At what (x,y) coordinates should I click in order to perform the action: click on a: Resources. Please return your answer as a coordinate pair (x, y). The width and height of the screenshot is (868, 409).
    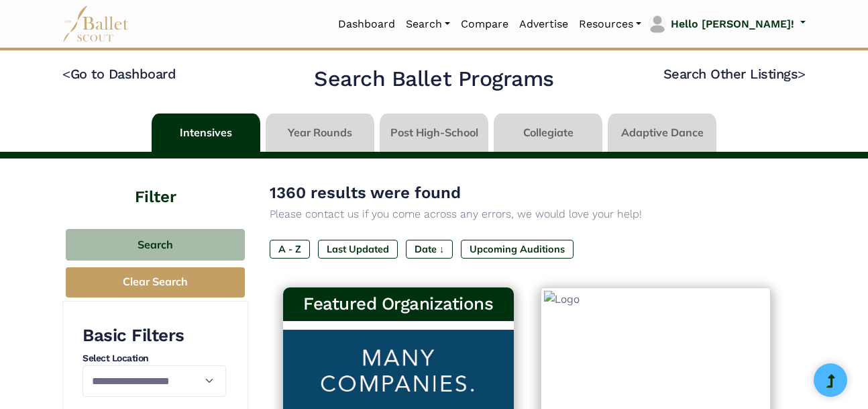
    Looking at the image, I should click on (610, 24).